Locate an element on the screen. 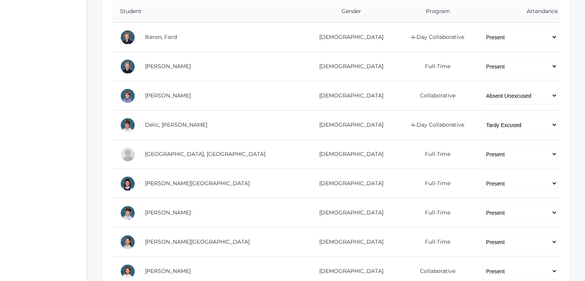  div: Sofia La Rosa is located at coordinates (128, 242).